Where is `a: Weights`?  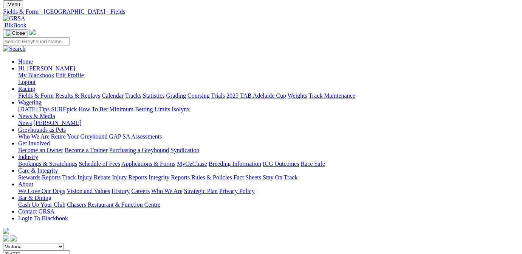
a: Weights is located at coordinates (297, 95).